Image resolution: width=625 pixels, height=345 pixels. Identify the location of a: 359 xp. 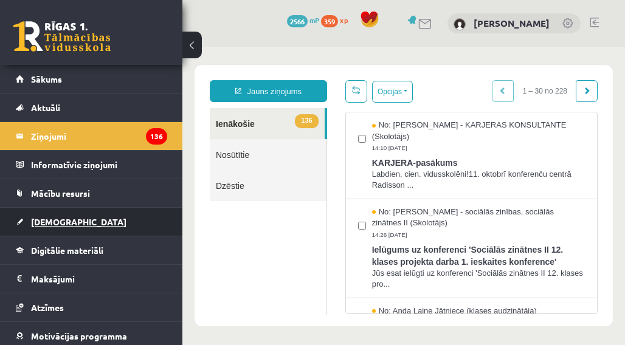
(337, 20).